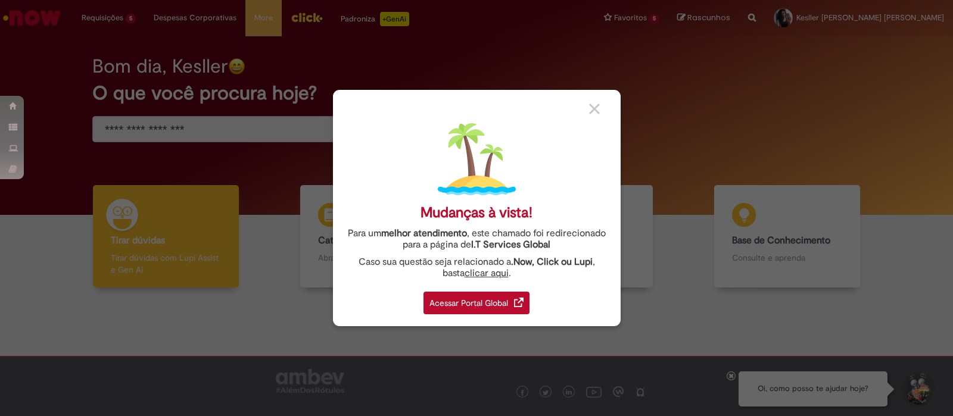 This screenshot has height=416, width=953. What do you see at coordinates (477, 159) in the screenshot?
I see `img: island.png` at bounding box center [477, 159].